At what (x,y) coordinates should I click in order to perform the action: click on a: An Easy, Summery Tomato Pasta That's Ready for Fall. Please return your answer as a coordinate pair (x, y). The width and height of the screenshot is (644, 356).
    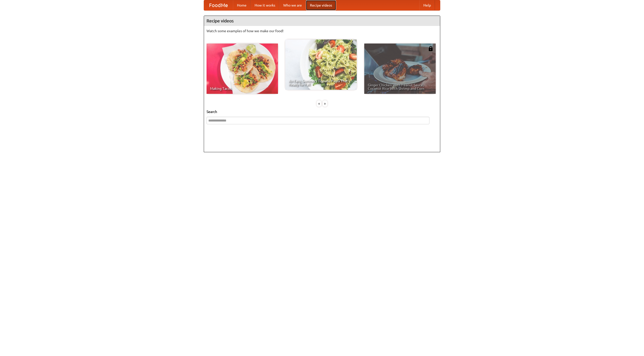
    Looking at the image, I should click on (321, 65).